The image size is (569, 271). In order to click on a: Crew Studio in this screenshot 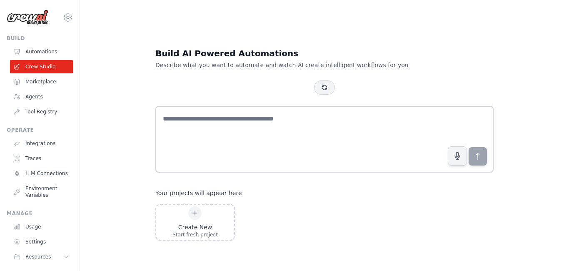, I will do `click(41, 67)`.